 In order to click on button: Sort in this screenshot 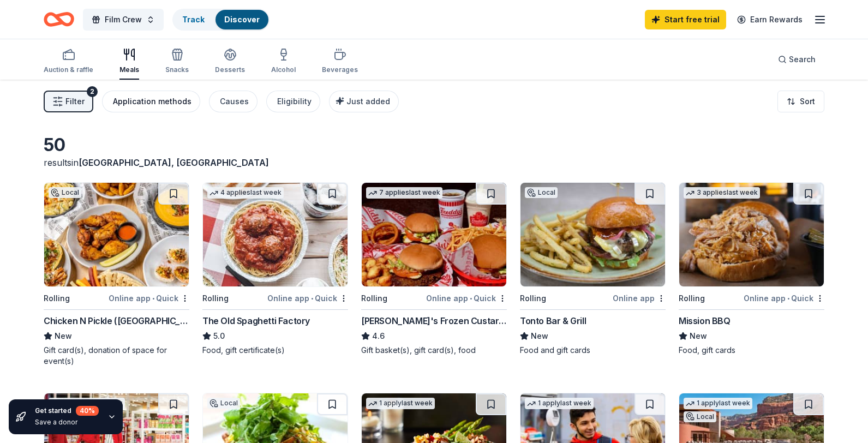, I will do `click(801, 101)`.